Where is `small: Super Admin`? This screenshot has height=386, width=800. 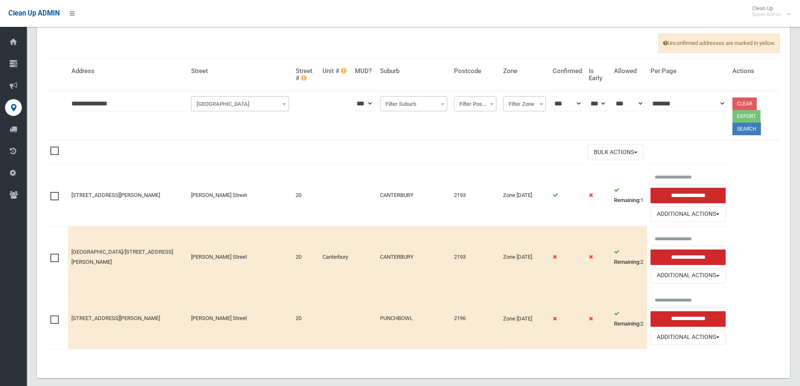 small: Super Admin is located at coordinates (766, 14).